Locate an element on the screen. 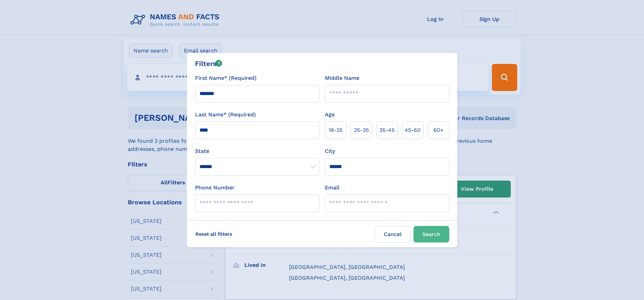 The image size is (644, 300). label: Age is located at coordinates (330, 115).